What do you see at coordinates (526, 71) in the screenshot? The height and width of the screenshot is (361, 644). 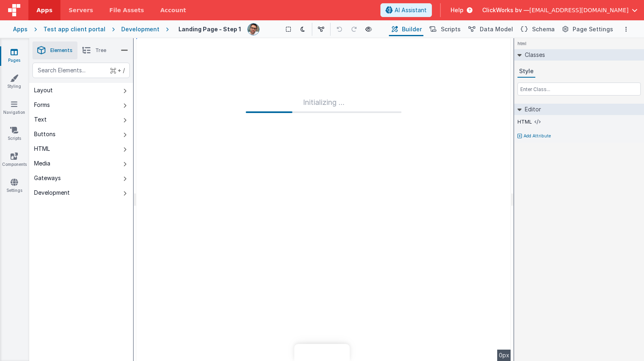 I see `button: Style` at bounding box center [526, 71].